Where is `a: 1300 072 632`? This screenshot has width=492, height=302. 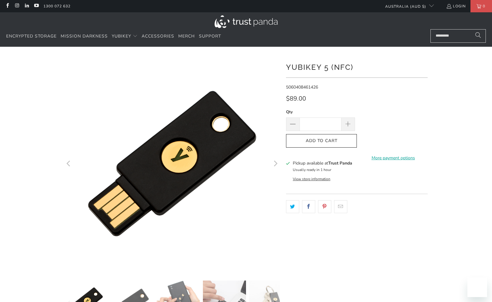
a: 1300 072 632 is located at coordinates (57, 6).